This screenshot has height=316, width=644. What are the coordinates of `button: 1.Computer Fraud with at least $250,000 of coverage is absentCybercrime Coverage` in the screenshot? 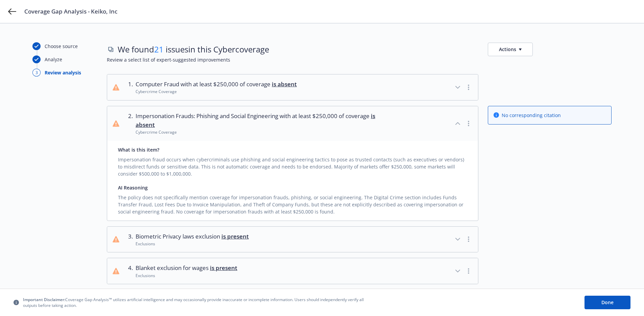 It's located at (292, 87).